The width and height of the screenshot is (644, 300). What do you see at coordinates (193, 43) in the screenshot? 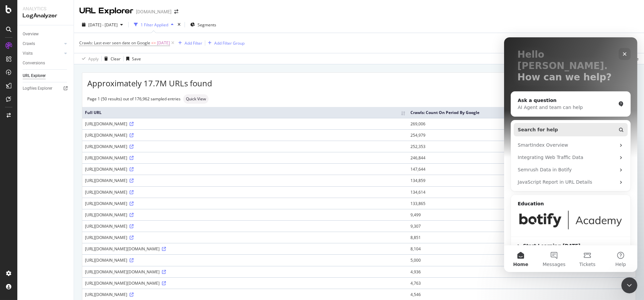
I see `div: Add Filter` at bounding box center [193, 43].